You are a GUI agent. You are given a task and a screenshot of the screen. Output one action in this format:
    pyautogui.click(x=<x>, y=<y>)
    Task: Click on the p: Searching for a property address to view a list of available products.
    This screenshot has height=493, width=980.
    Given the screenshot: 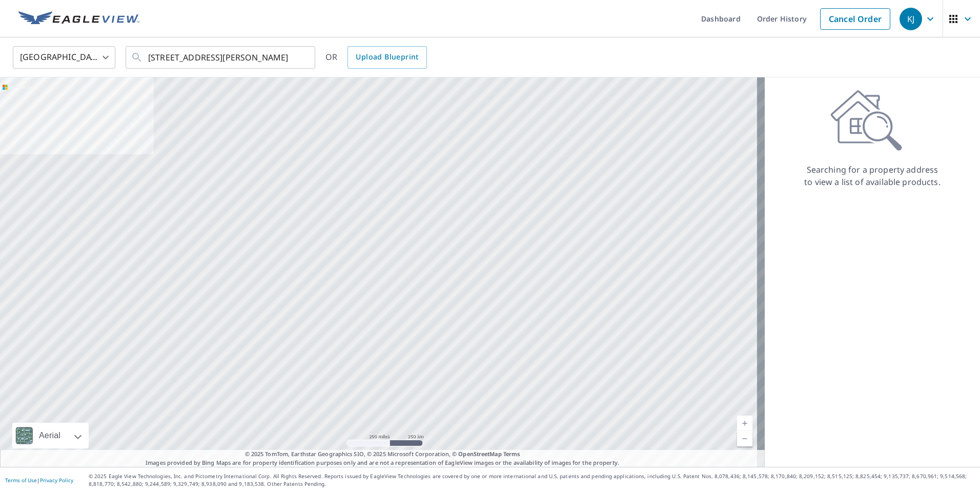 What is the action you would take?
    pyautogui.click(x=872, y=176)
    